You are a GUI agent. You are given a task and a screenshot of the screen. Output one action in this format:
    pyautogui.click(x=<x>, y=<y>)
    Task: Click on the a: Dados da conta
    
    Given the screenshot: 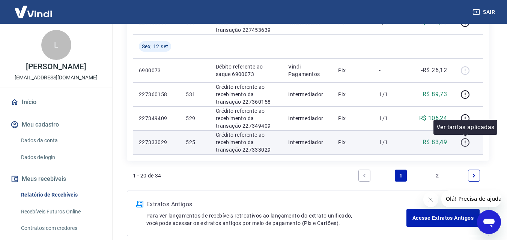 What is the action you would take?
    pyautogui.click(x=60, y=141)
    